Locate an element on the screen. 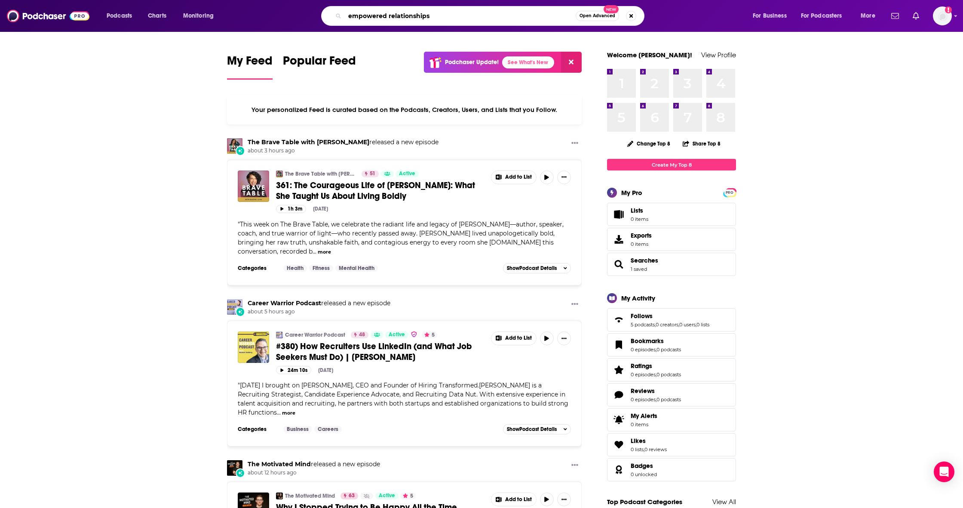 The width and height of the screenshot is (963, 508). a: Exports is located at coordinates (672, 239).